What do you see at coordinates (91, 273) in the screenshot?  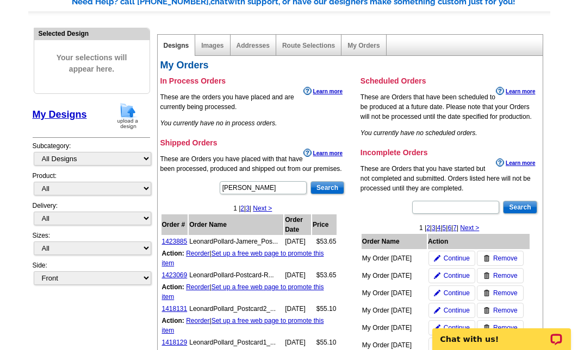 I see `div: Side:` at bounding box center [91, 273].